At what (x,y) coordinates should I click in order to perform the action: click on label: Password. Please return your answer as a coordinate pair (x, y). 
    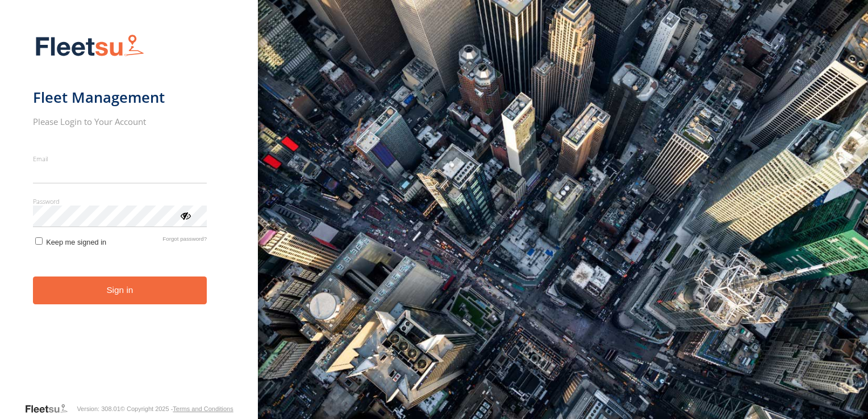
    Looking at the image, I should click on (120, 201).